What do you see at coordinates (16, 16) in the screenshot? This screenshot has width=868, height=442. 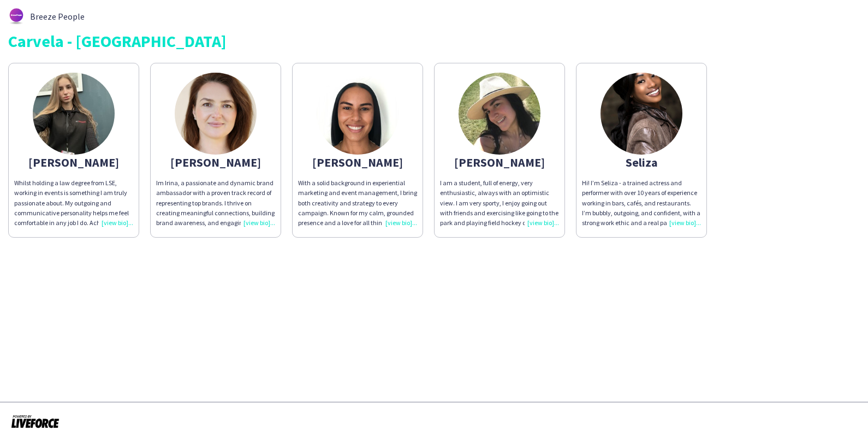 I see `img: thumb-62876bd588459.png` at bounding box center [16, 16].